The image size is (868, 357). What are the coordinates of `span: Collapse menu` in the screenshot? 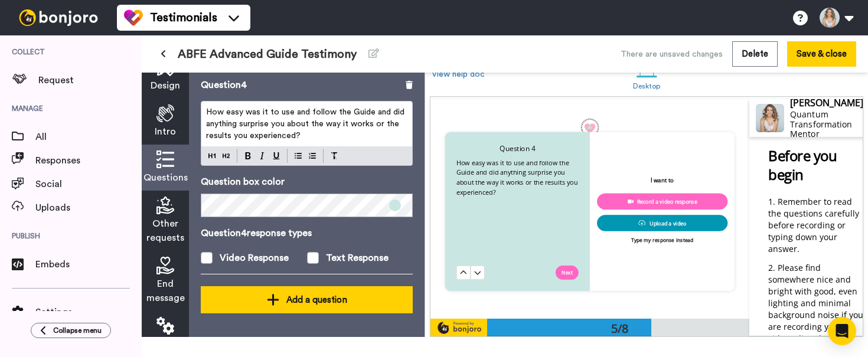 It's located at (77, 331).